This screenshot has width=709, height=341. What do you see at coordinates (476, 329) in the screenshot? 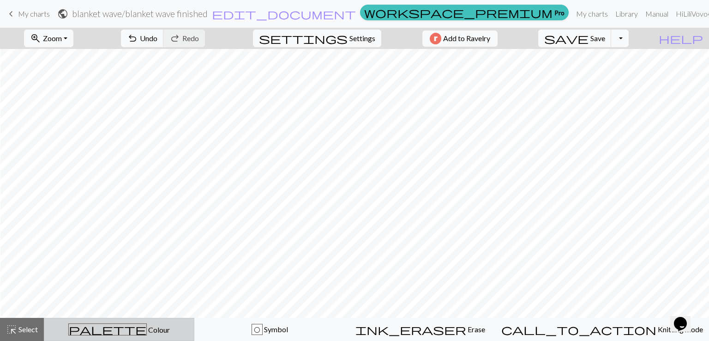
I see `span: Erase` at bounding box center [476, 329].